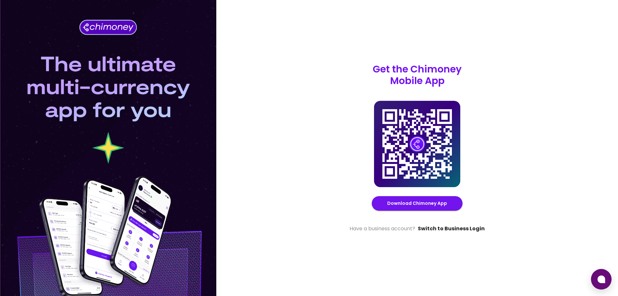  Describe the element at coordinates (382, 228) in the screenshot. I see `span: Have a business account?` at that location.